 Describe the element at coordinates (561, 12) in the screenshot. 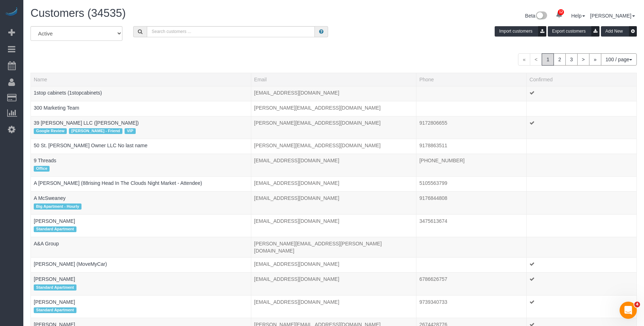

I see `span: 12` at that location.